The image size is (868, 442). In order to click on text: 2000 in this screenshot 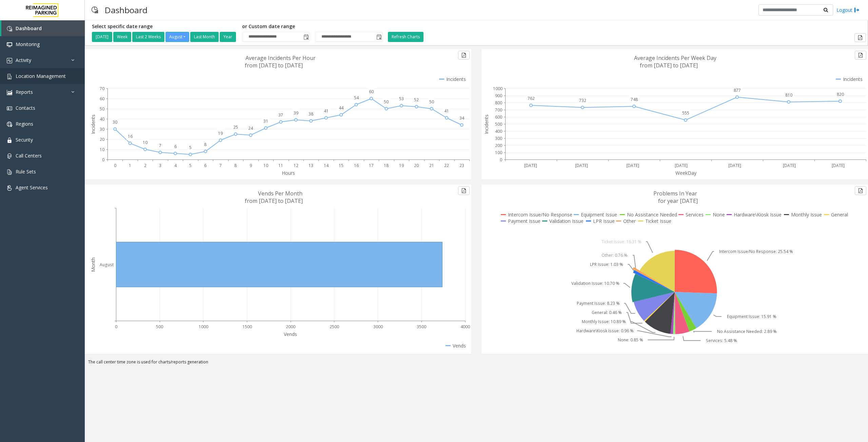, I will do `click(291, 327)`.